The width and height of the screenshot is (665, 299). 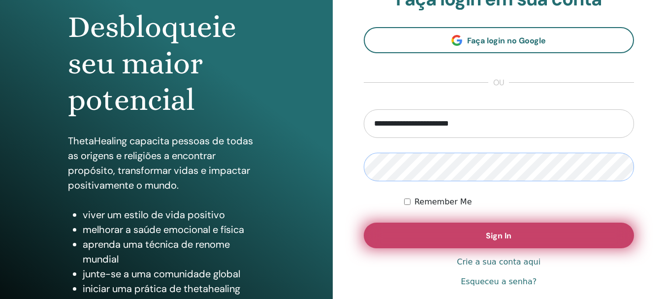 What do you see at coordinates (498, 235) in the screenshot?
I see `span: Sign In` at bounding box center [498, 235].